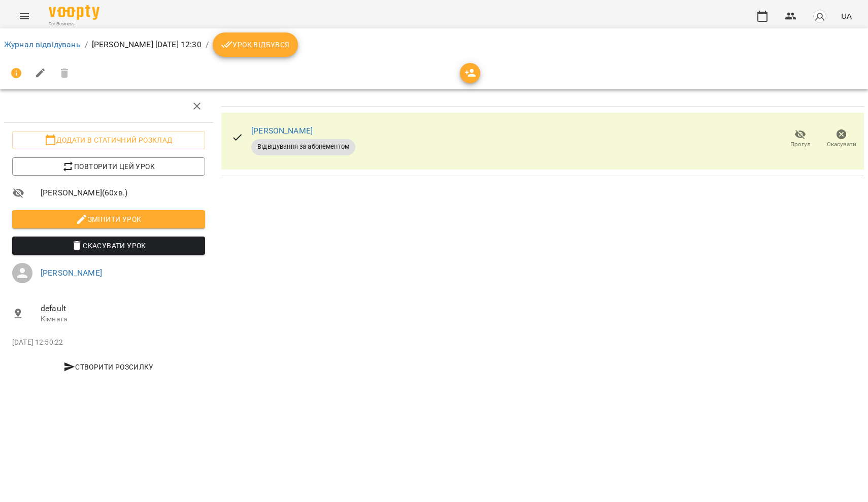  What do you see at coordinates (25, 16) in the screenshot?
I see `button: Menu` at bounding box center [25, 16].